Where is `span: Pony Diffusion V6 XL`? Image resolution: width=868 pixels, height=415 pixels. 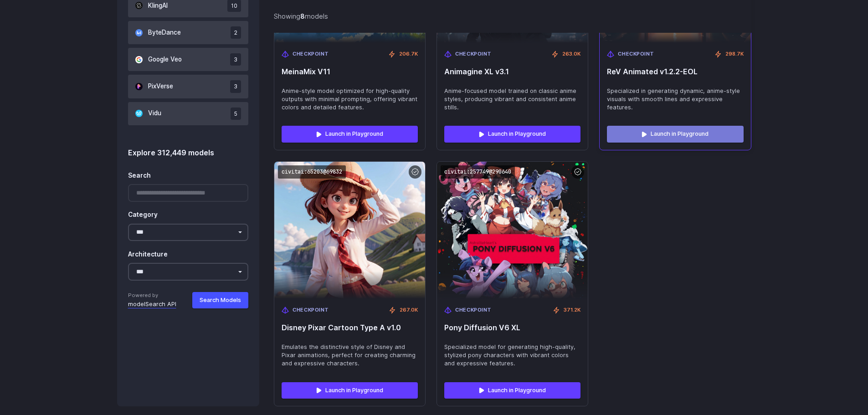 span: Pony Diffusion V6 XL is located at coordinates (512, 327).